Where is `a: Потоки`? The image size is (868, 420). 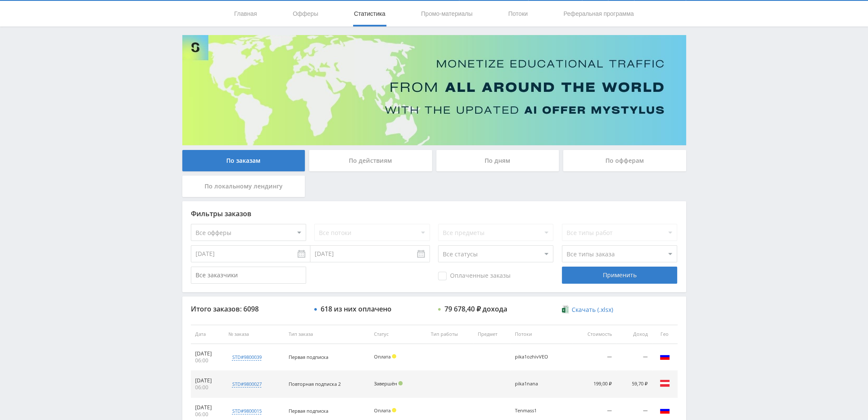 a: Потоки is located at coordinates (517, 14).